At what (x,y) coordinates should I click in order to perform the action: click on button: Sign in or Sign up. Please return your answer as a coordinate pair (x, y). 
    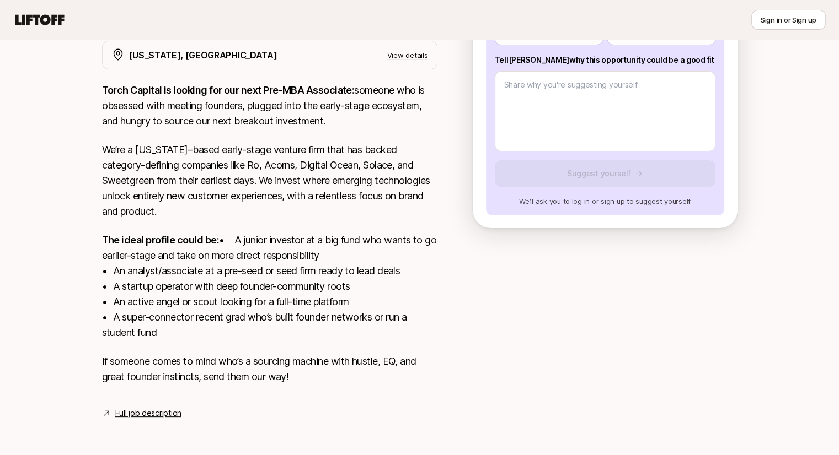
    Looking at the image, I should click on (788, 20).